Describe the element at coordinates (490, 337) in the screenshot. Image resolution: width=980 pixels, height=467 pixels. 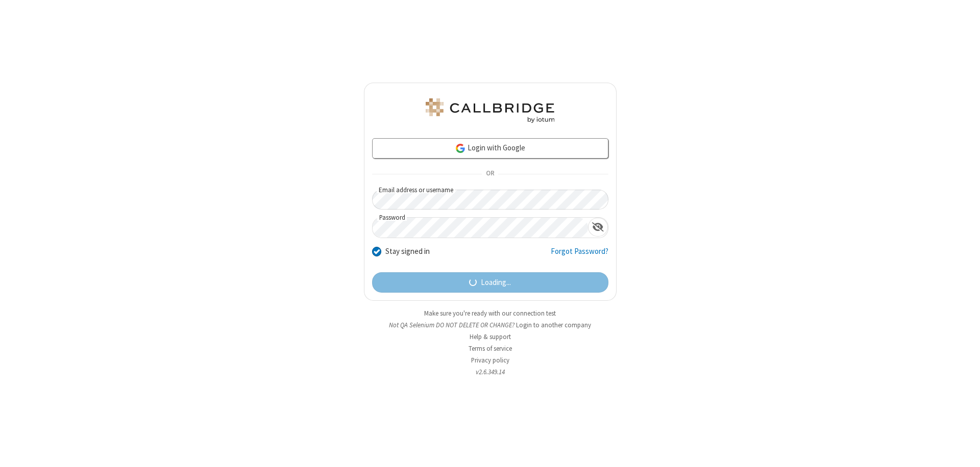
I see `a: Help & support` at that location.